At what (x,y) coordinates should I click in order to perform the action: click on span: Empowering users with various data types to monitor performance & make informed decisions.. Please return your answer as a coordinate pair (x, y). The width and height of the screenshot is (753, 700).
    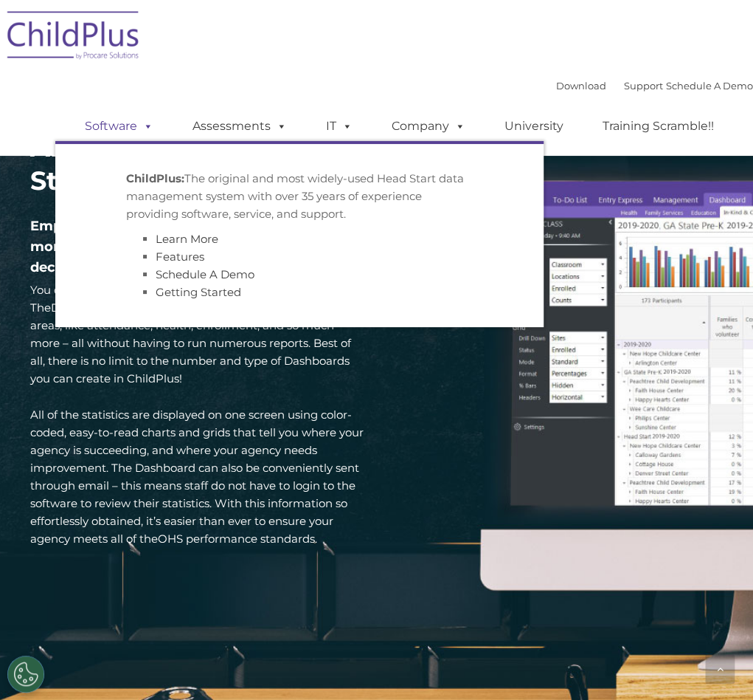
    Looking at the image, I should click on (188, 247).